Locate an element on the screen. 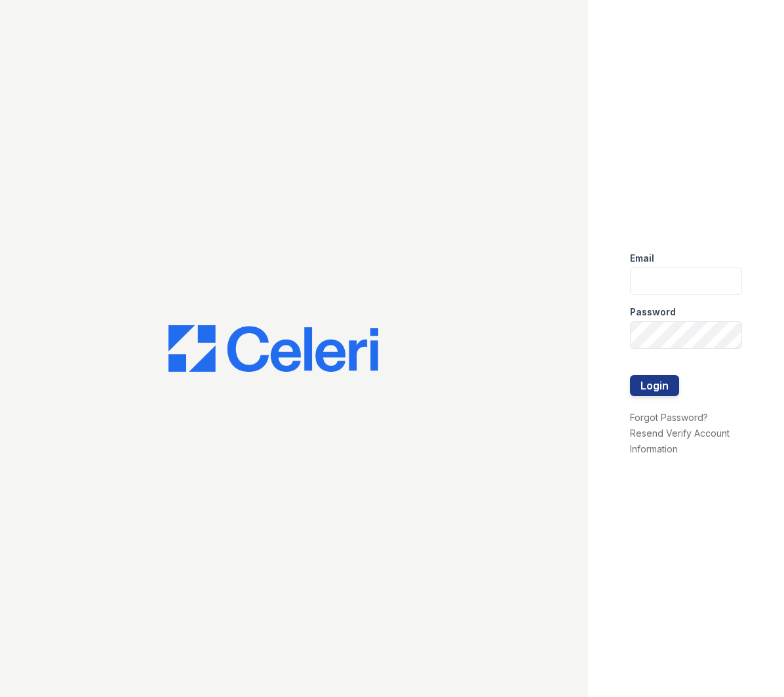 The height and width of the screenshot is (697, 784). a: Forgot Password? is located at coordinates (668, 418).